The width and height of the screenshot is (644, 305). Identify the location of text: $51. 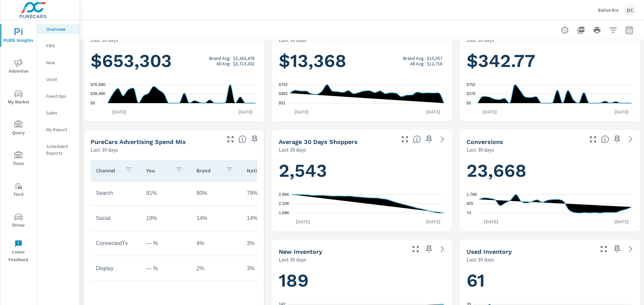
(282, 103).